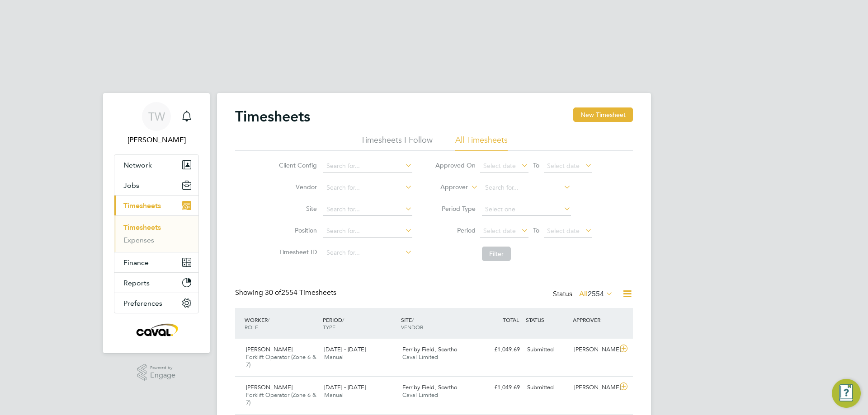 The height and width of the screenshot is (415, 868). What do you see at coordinates (156, 262) in the screenshot?
I see `button: Finance` at bounding box center [156, 262].